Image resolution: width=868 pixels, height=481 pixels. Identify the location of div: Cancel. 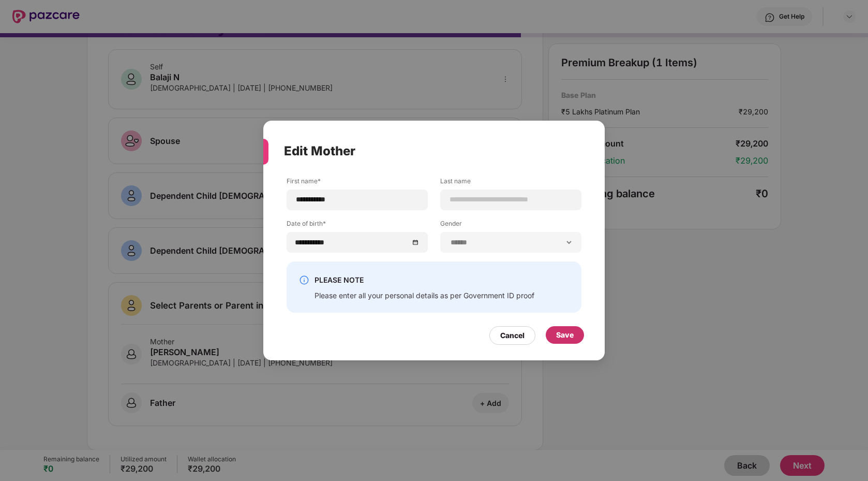
(512, 335).